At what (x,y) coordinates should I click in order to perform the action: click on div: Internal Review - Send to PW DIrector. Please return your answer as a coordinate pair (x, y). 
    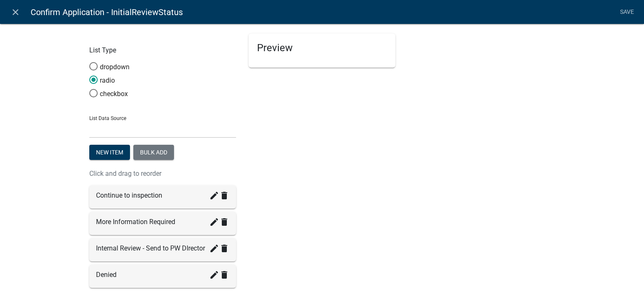
    Looking at the image, I should click on (163, 248).